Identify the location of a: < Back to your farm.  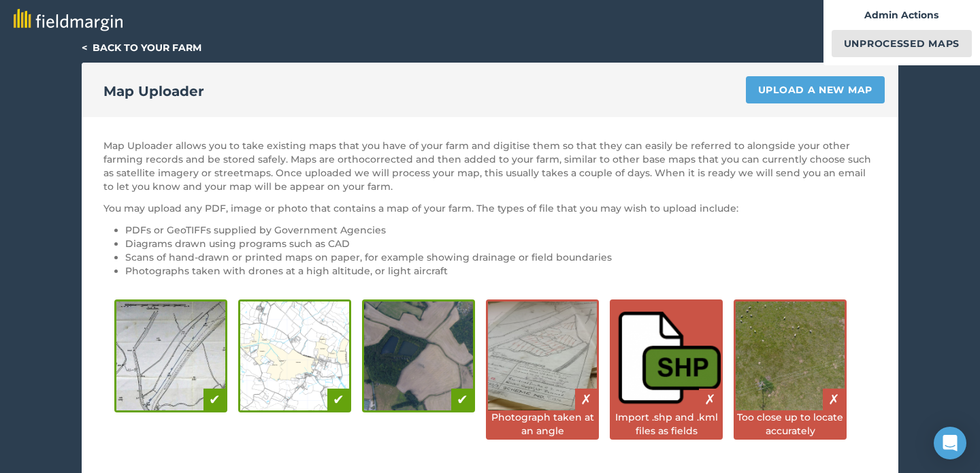
(141, 48).